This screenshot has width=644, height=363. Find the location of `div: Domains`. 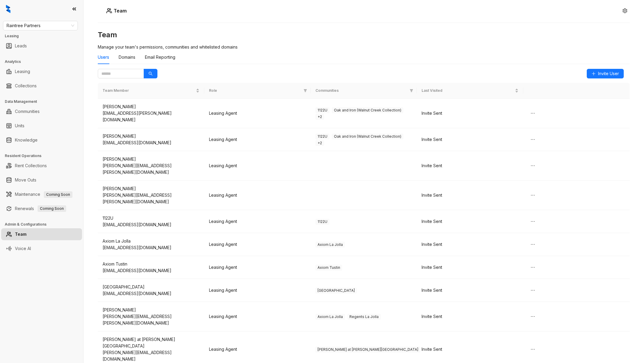

div: Domains is located at coordinates (127, 57).